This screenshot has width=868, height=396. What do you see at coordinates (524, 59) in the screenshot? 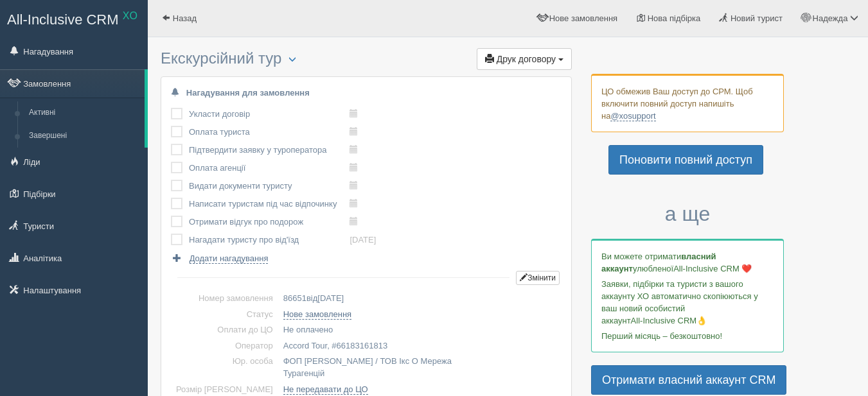
I see `button: Друк договору` at bounding box center [524, 59].